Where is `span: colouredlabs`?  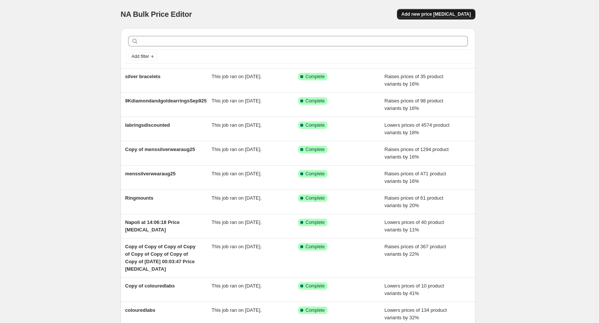
span: colouredlabs is located at coordinates (140, 310).